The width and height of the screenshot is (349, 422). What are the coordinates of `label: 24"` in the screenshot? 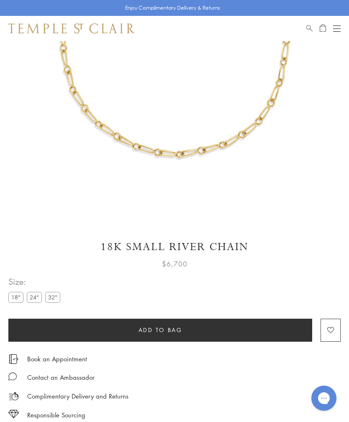 It's located at (34, 297).